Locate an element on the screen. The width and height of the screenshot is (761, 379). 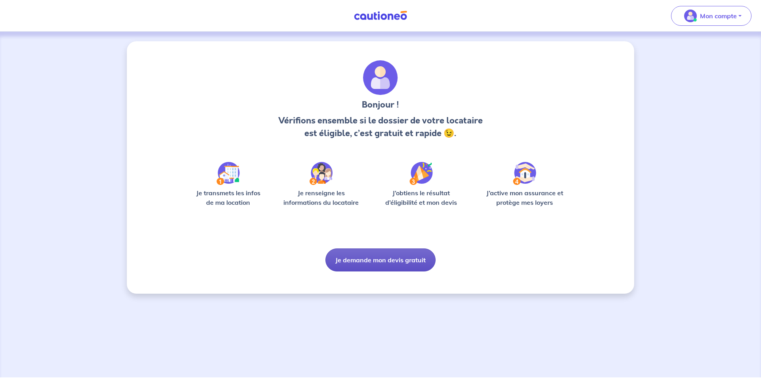
p: Je renseigne les informations du locataire is located at coordinates (321, 197).